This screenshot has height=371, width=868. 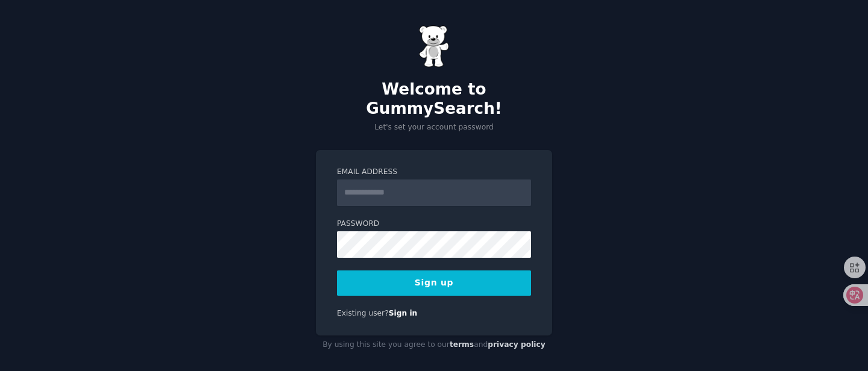 I want to click on label: Email Address, so click(x=434, y=172).